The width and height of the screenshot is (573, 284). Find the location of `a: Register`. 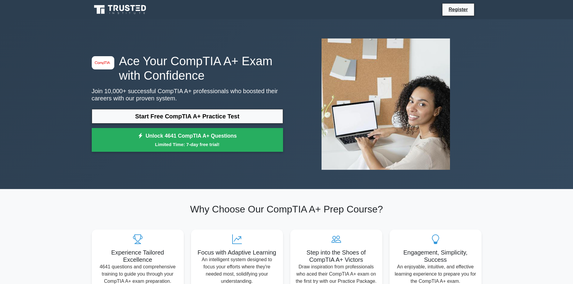

a: Register is located at coordinates (458, 9).